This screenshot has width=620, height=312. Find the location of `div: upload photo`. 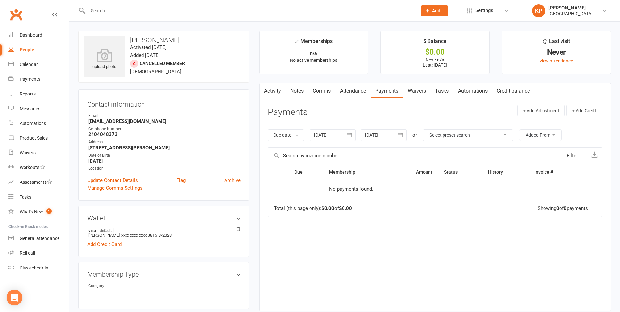

div: upload photo is located at coordinates (104, 59).